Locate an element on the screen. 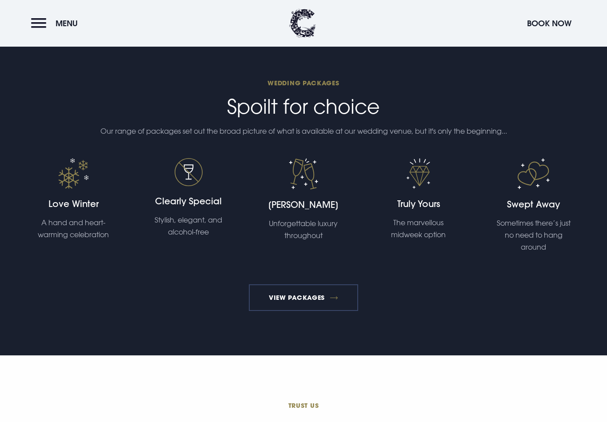 Image resolution: width=607 pixels, height=422 pixels. a: View Packages is located at coordinates (303, 297).